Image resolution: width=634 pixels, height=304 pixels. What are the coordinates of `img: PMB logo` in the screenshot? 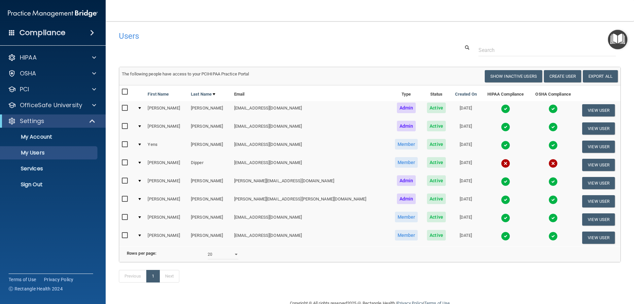 It's located at (53, 14).